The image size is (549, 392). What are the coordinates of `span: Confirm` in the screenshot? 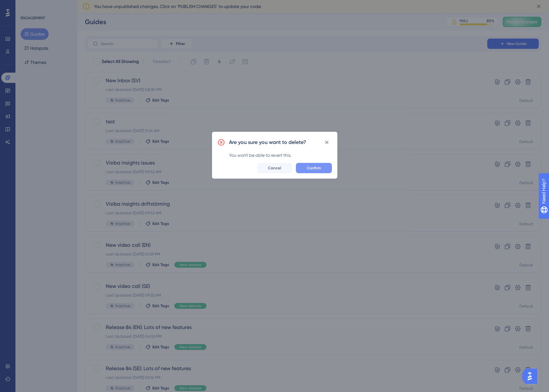 It's located at (314, 168).